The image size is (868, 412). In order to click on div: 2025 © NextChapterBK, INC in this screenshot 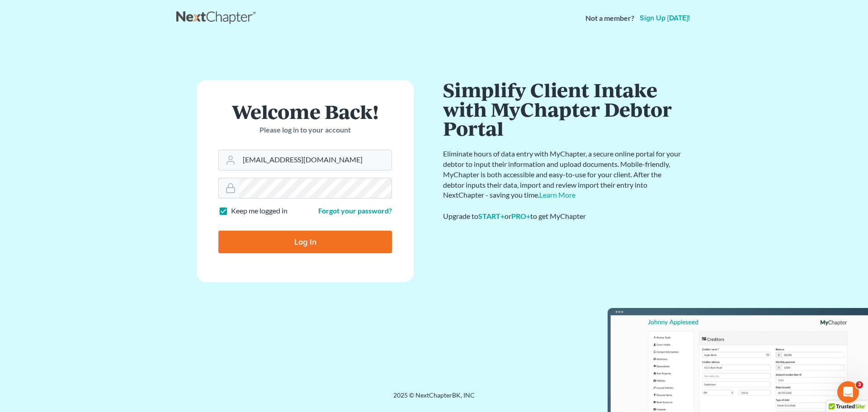, I will do `click(434, 399)`.